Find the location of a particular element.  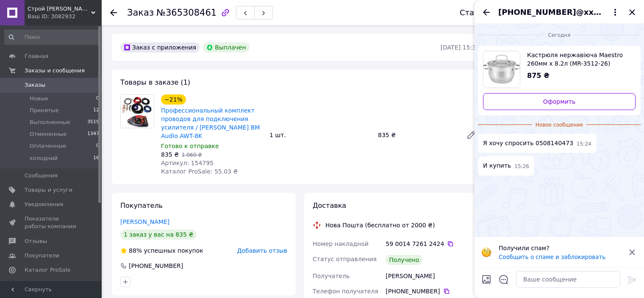

span: Выполненные is located at coordinates (50, 122).